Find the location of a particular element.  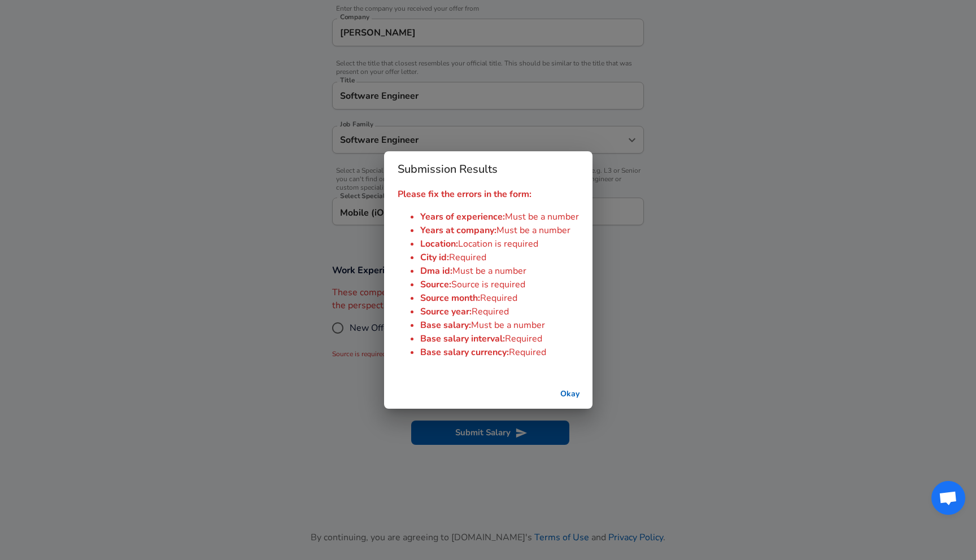

div: Open chat is located at coordinates (948, 498).